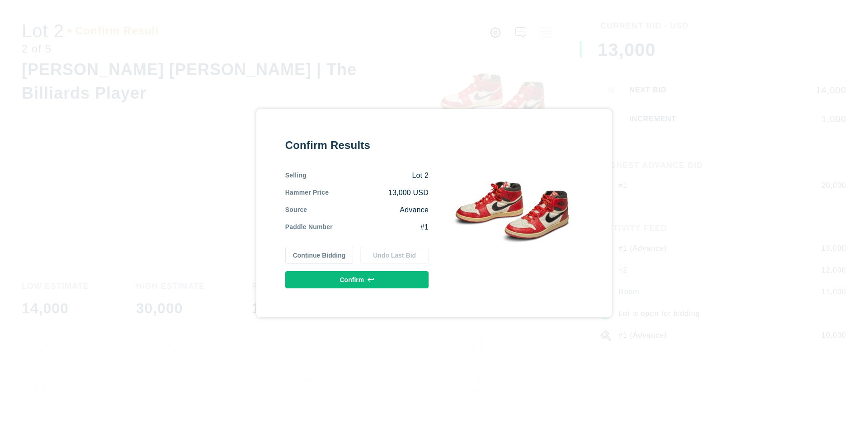 Image resolution: width=868 pixels, height=426 pixels. Describe the element at coordinates (367, 210) in the screenshot. I see `div: Advance` at that location.